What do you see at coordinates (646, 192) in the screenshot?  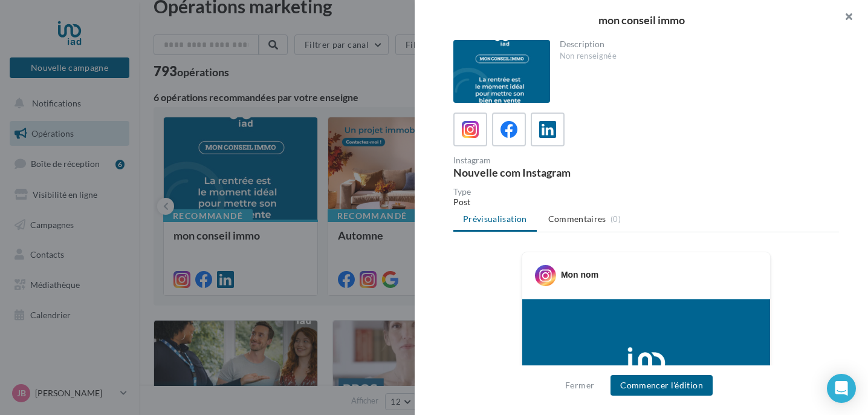 I see `div: Type` at bounding box center [646, 192].